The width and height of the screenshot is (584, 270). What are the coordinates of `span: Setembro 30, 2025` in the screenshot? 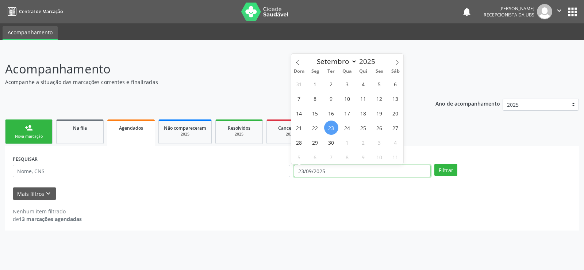 It's located at (331, 142).